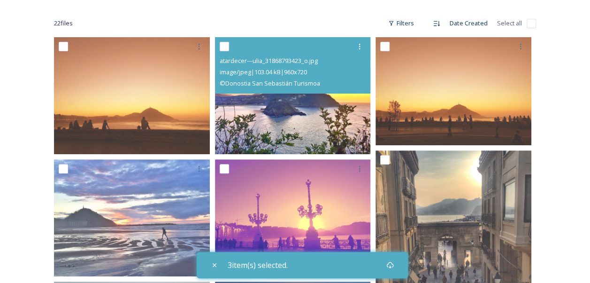 This screenshot has width=590, height=283. Describe the element at coordinates (293, 217) in the screenshot. I see `img: atardecer---barandilla-de-la-concha_31868792993_o.jpg` at that location.